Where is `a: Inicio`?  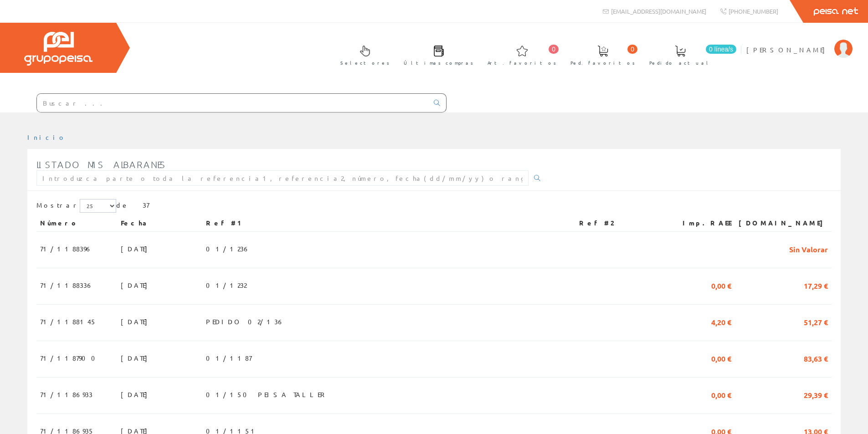
a: Inicio is located at coordinates (46, 137).